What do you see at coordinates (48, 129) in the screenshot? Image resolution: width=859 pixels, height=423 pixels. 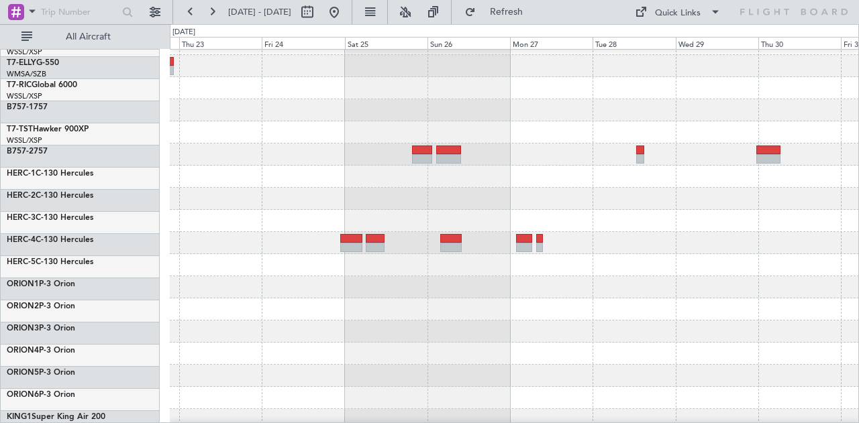 I see `a: T7-TSTHawker 900XP` at bounding box center [48, 129].